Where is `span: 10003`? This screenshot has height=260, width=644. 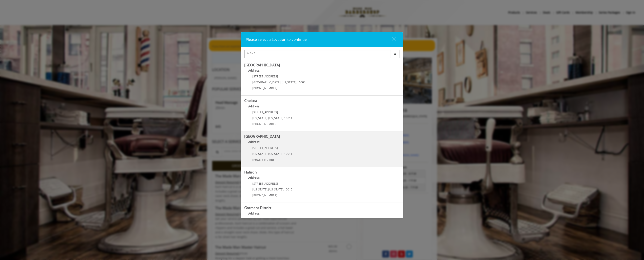 span: 10003 is located at coordinates (301, 82).